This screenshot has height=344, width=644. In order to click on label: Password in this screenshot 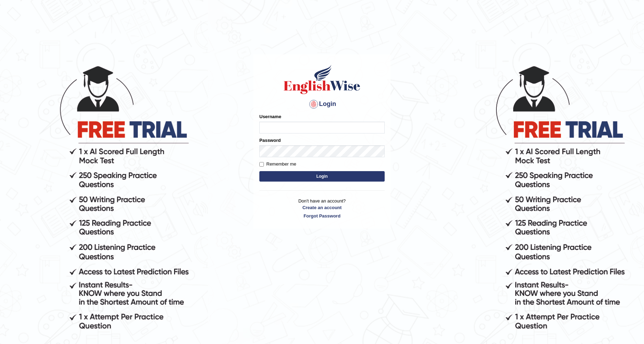, I will do `click(270, 140)`.